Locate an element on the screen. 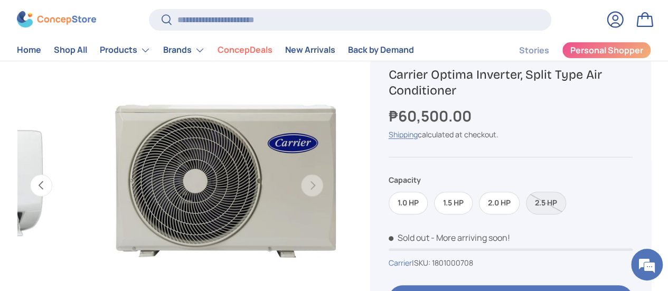 This screenshot has height=291, width=668. div: Chat with us now is located at coordinates (116, 66).